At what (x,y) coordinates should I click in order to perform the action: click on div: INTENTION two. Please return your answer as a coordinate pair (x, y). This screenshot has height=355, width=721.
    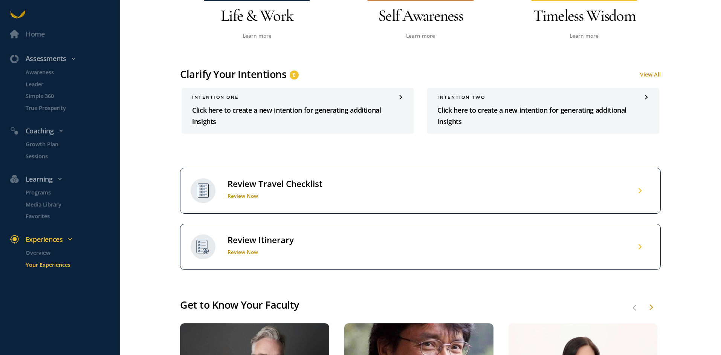
    Looking at the image, I should click on (543, 97).